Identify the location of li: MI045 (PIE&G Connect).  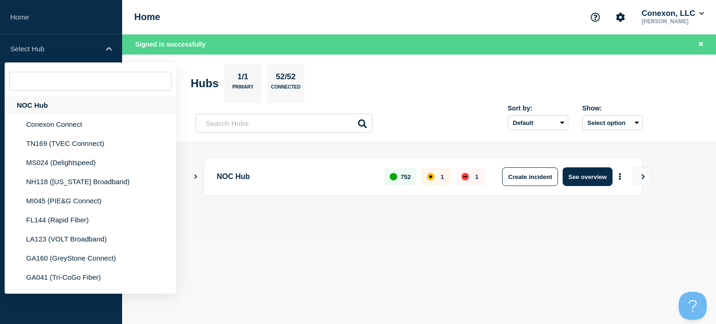
(90, 200).